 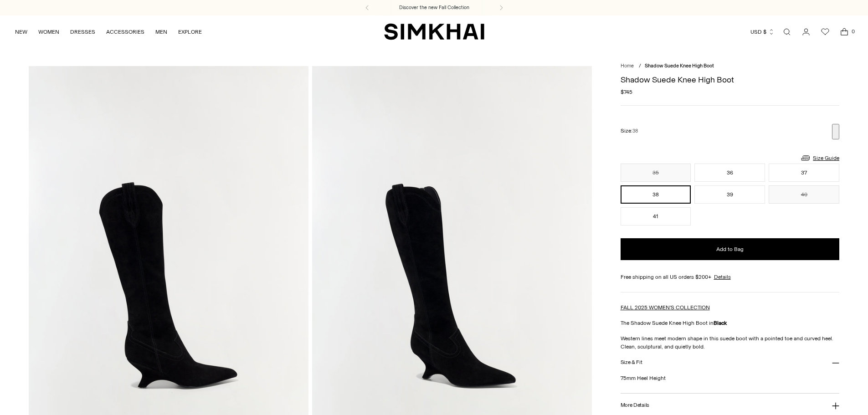 What do you see at coordinates (730, 173) in the screenshot?
I see `button: 36` at bounding box center [730, 173].